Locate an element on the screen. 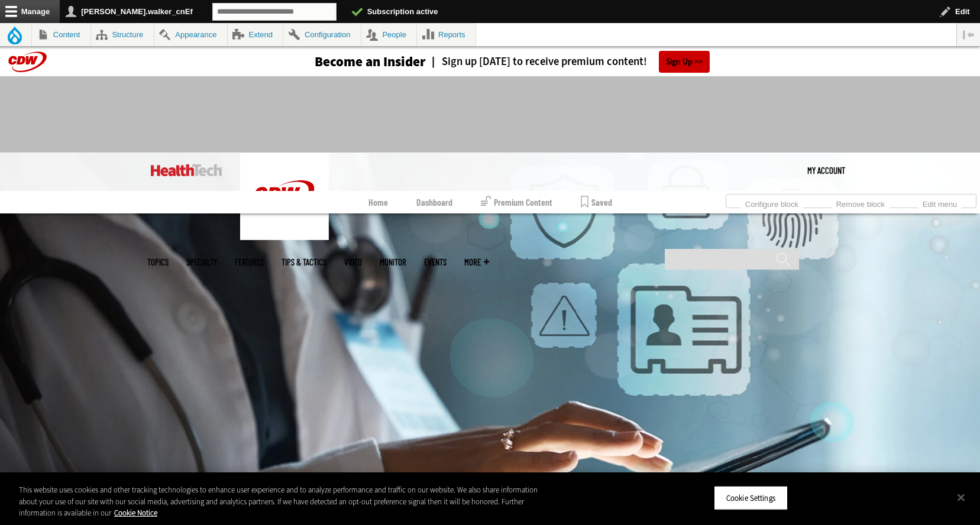 The image size is (980, 525). a: Reports is located at coordinates (446, 34).